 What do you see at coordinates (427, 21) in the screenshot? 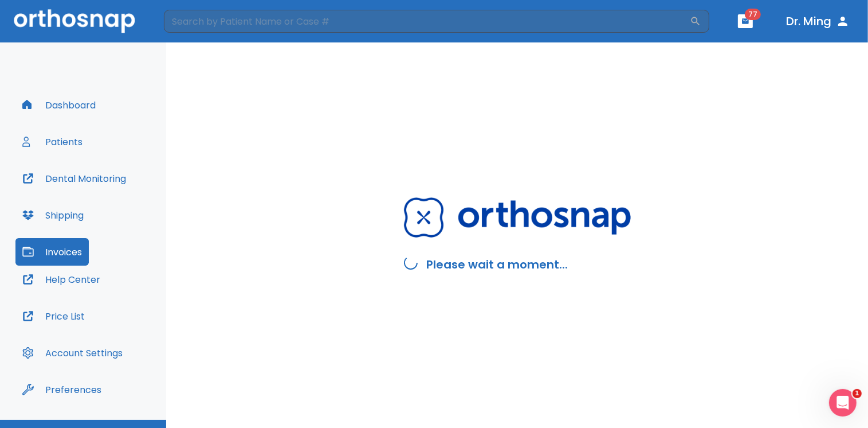
I see `input: Search by Patient Name or Case #` at bounding box center [427, 21].